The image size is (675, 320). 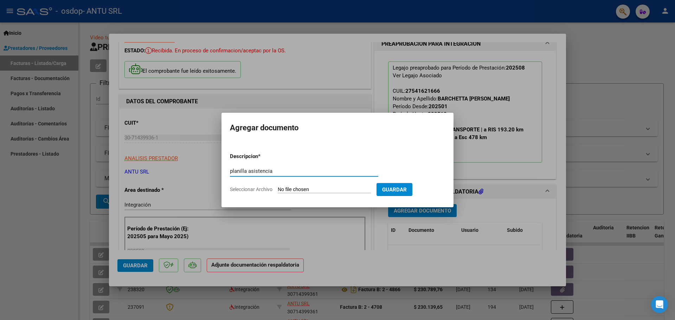 What do you see at coordinates (337, 128) in the screenshot?
I see `h2: Agregar documento` at bounding box center [337, 128].